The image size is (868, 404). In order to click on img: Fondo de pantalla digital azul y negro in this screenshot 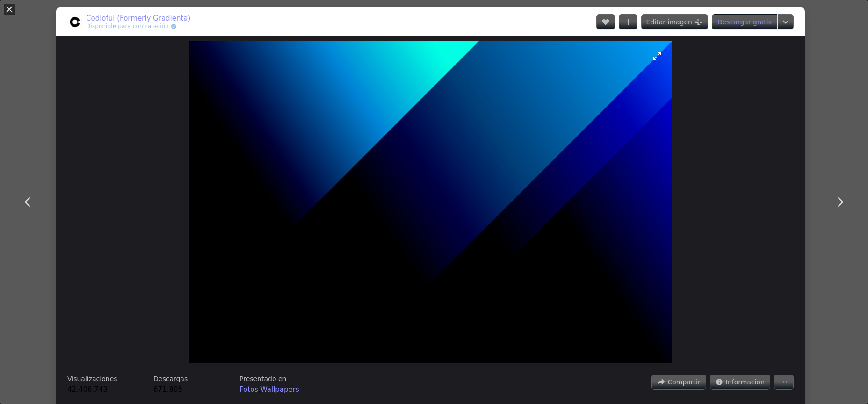, I will do `click(431, 202)`.